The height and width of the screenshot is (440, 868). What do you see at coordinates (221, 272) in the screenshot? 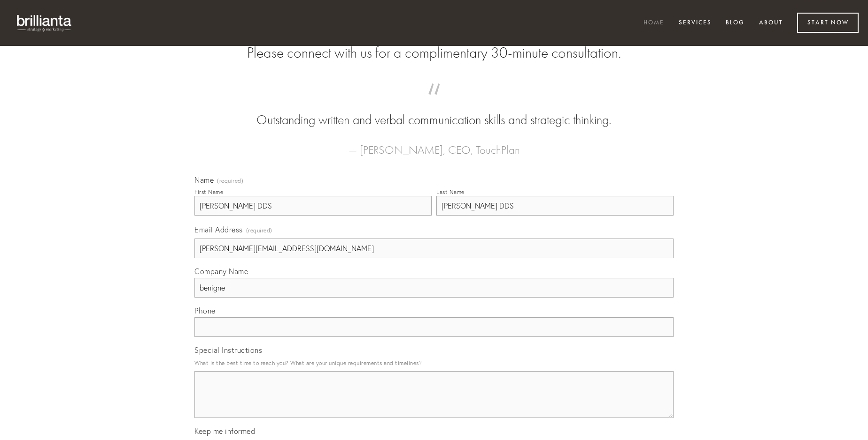
I see `span: Company Name` at bounding box center [221, 272].